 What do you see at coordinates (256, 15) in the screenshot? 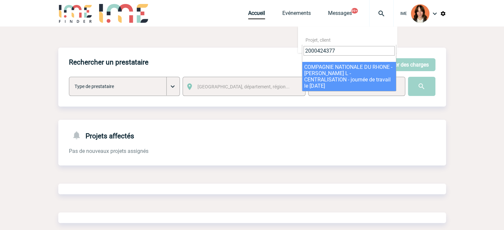
I see `a: Accueil` at bounding box center [256, 15].